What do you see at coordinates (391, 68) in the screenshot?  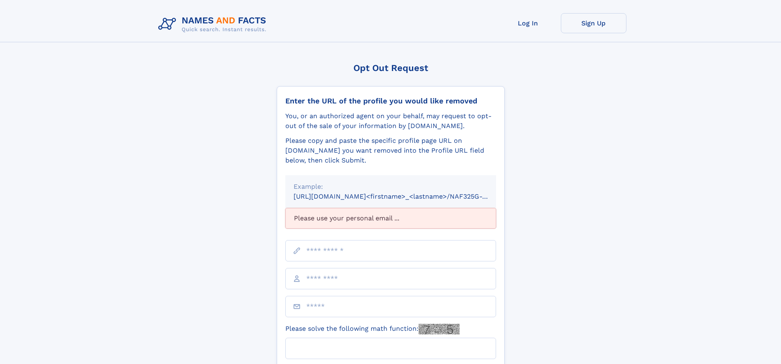 I see `div: Opt Out Request` at bounding box center [391, 68].